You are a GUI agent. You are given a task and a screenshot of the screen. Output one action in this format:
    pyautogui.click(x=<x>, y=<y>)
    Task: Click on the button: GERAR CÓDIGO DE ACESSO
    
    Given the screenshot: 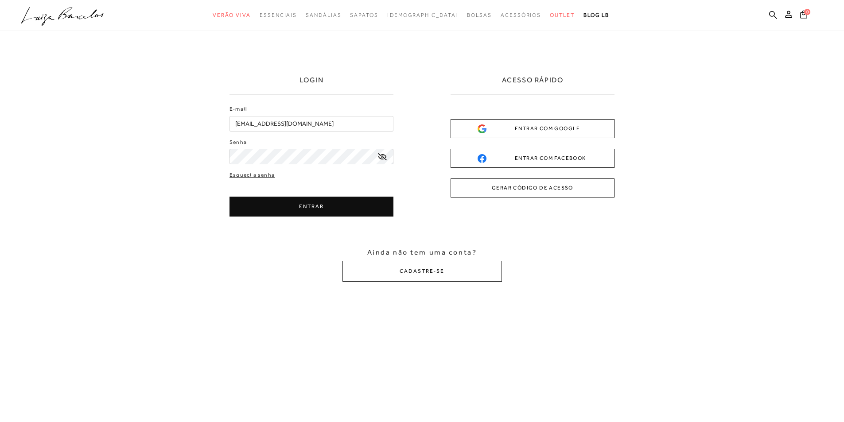 What is the action you would take?
    pyautogui.click(x=533, y=188)
    